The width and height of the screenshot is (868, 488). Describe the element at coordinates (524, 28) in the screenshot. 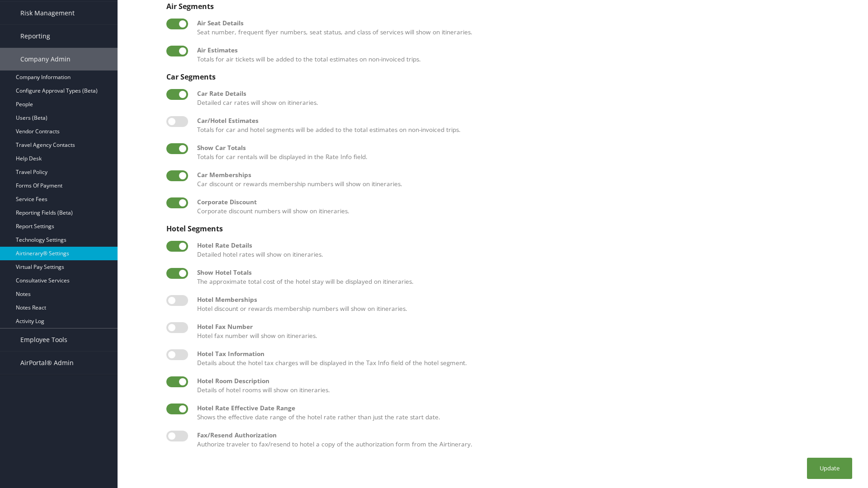

I see `label: Seat number, frequent flyer numbers, seat status, and class of services will show on itineraries.` at that location.